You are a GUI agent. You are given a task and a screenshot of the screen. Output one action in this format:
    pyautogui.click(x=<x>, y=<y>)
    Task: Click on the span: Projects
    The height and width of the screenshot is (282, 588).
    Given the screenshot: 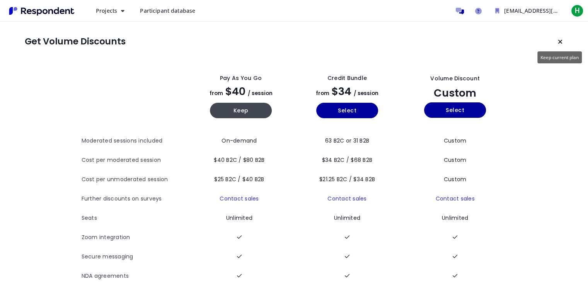 What is the action you would take?
    pyautogui.click(x=106, y=10)
    